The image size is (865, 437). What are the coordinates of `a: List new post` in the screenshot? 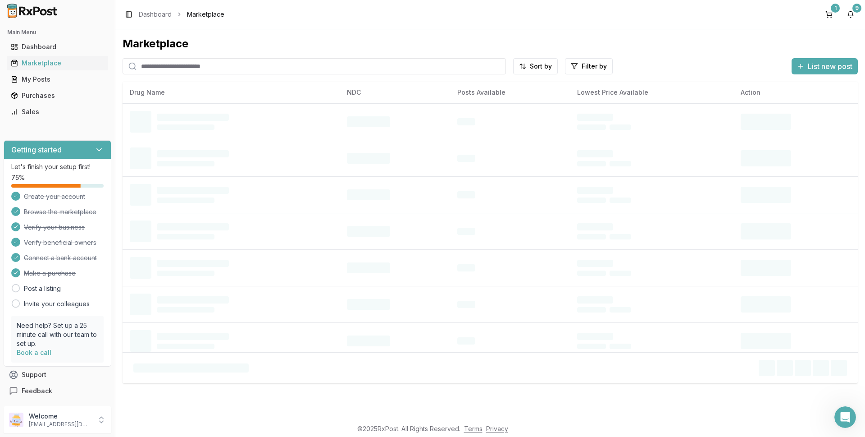 It's located at (825, 67).